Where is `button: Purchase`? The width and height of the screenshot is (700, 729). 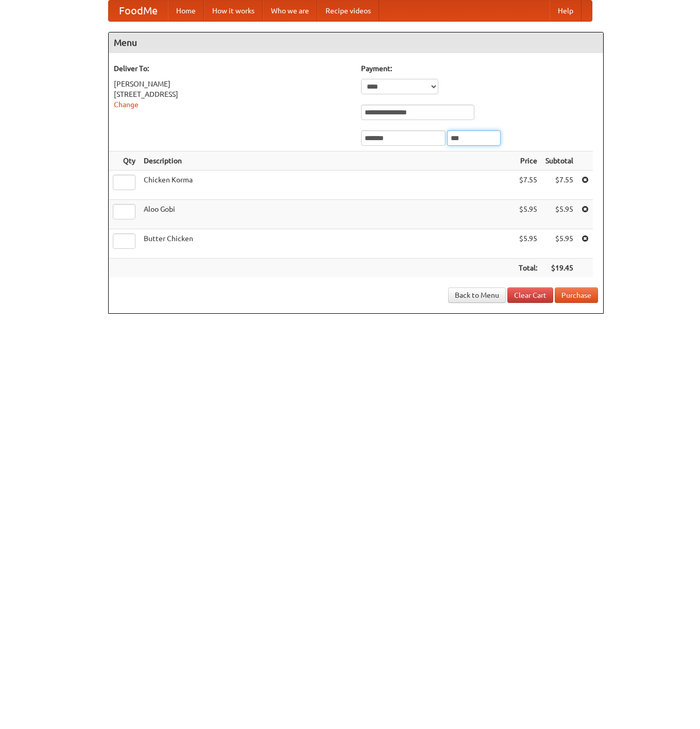 button: Purchase is located at coordinates (576, 295).